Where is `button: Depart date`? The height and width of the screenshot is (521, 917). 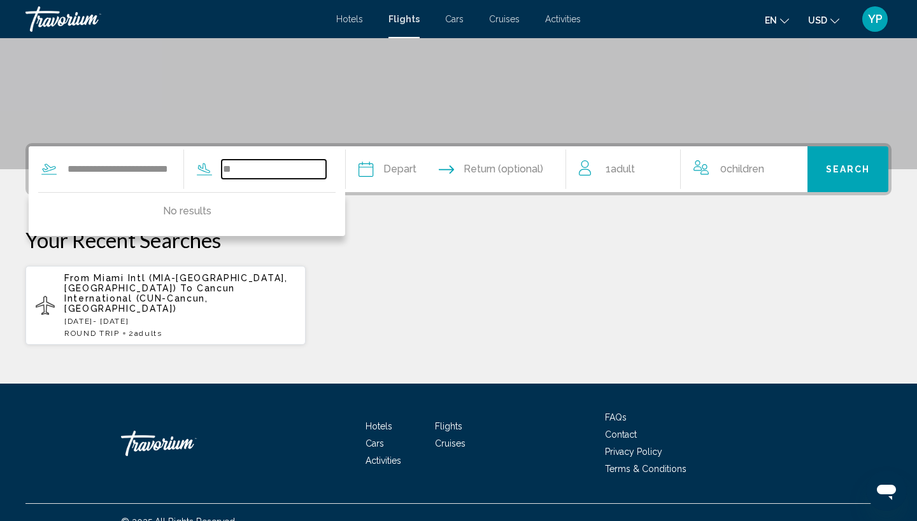 button: Depart date is located at coordinates (387, 169).